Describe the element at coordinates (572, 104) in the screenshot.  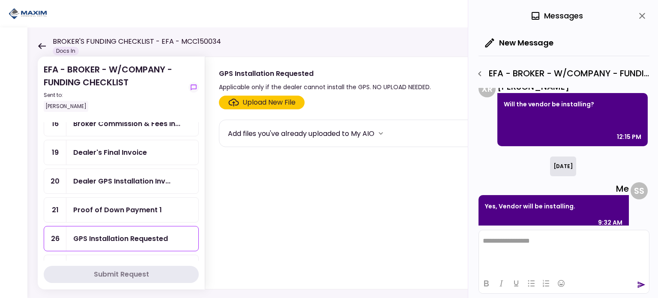
I see `p: Will the vendor be installing?` at that location.